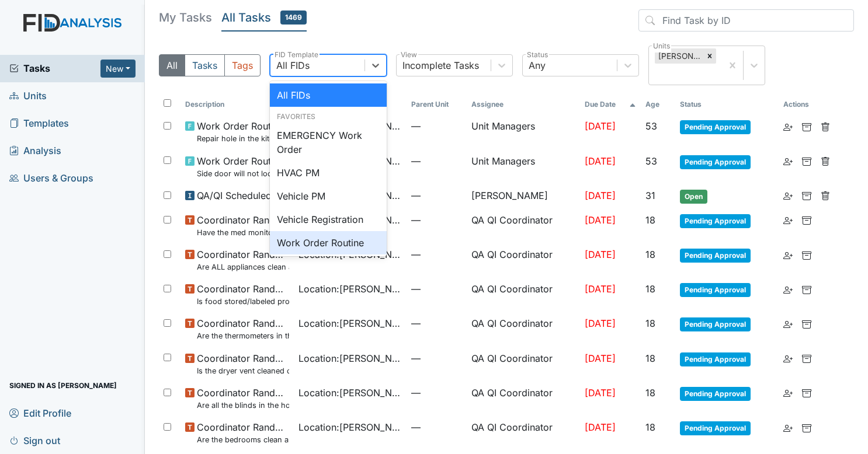 The image size is (868, 454). What do you see at coordinates (328, 243) in the screenshot?
I see `div: Work Order Routine` at bounding box center [328, 243].